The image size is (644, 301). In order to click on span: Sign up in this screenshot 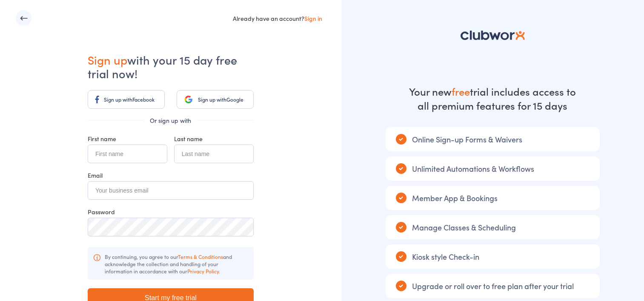, I will do `click(107, 60)`.